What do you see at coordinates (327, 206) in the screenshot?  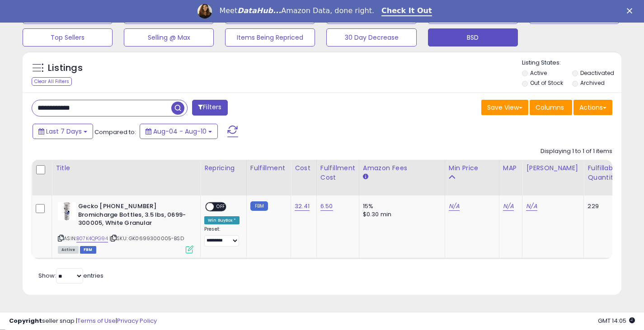 I see `a: 6.50` at bounding box center [327, 206].